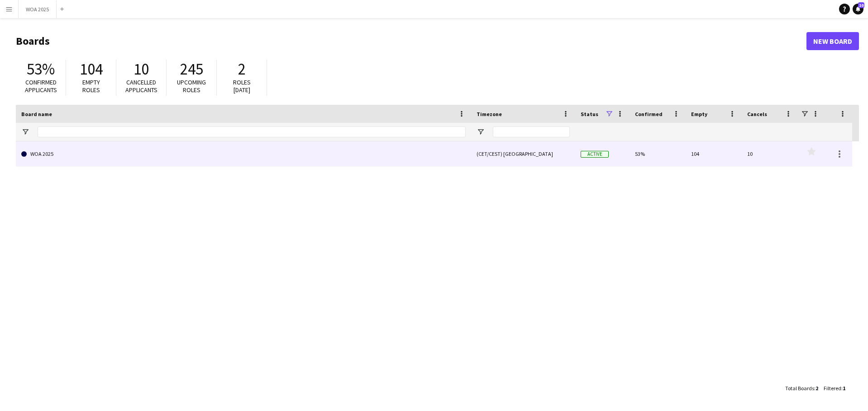 The width and height of the screenshot is (868, 411). Describe the element at coordinates (858, 9) in the screenshot. I see `a: 10` at that location.